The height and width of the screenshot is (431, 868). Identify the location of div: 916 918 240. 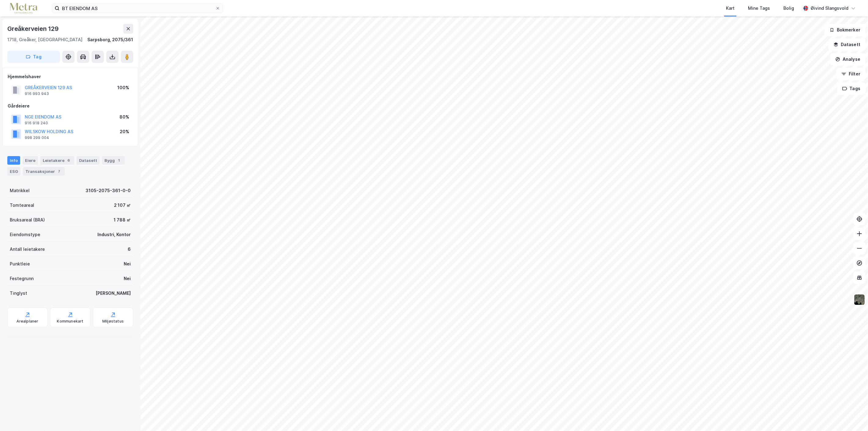
(36, 124).